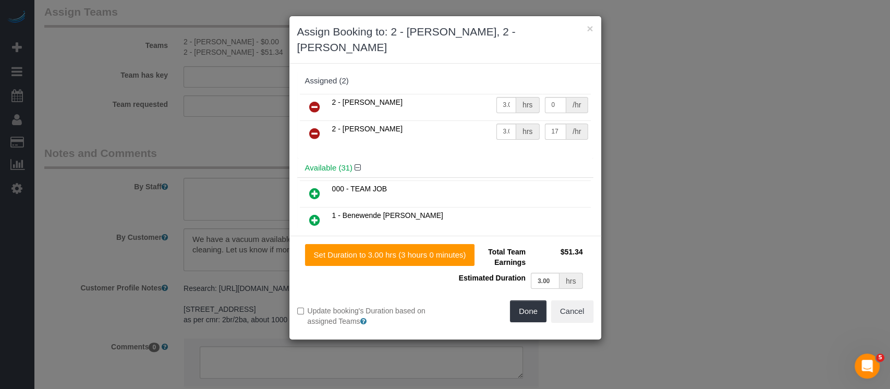 The height and width of the screenshot is (389, 890). I want to click on button: Done, so click(528, 311).